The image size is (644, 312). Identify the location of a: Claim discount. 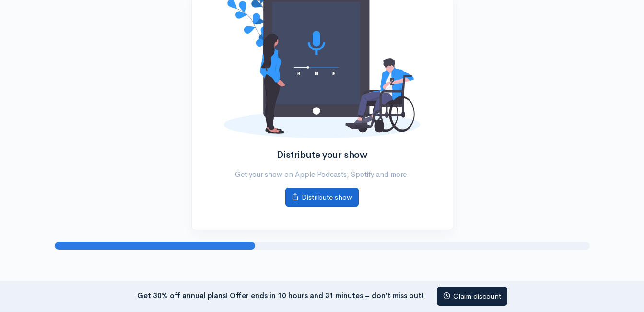
(472, 296).